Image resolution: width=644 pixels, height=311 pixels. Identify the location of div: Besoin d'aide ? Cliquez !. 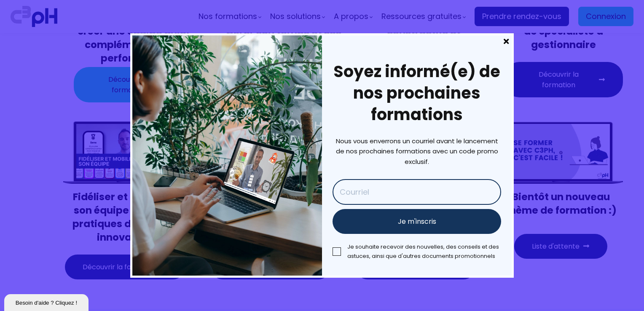
(42, 10).